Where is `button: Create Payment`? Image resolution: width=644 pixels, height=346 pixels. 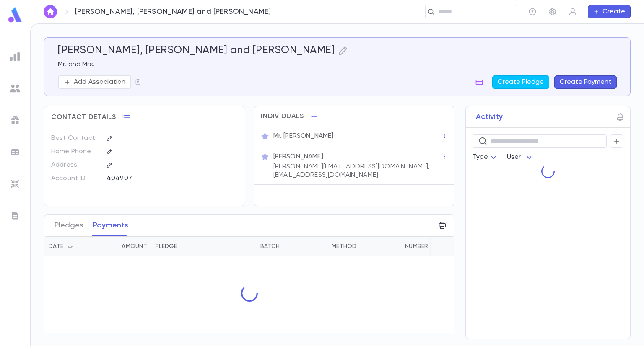 button: Create Payment is located at coordinates (586, 82).